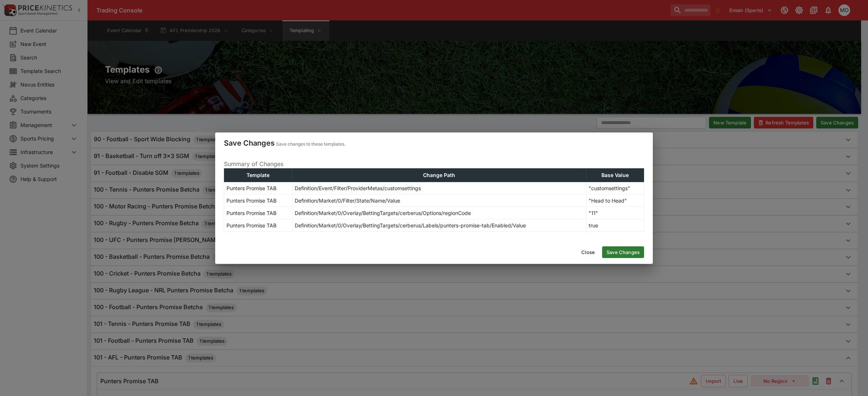 The image size is (868, 396). Describe the element at coordinates (588, 252) in the screenshot. I see `button: Close` at that location.